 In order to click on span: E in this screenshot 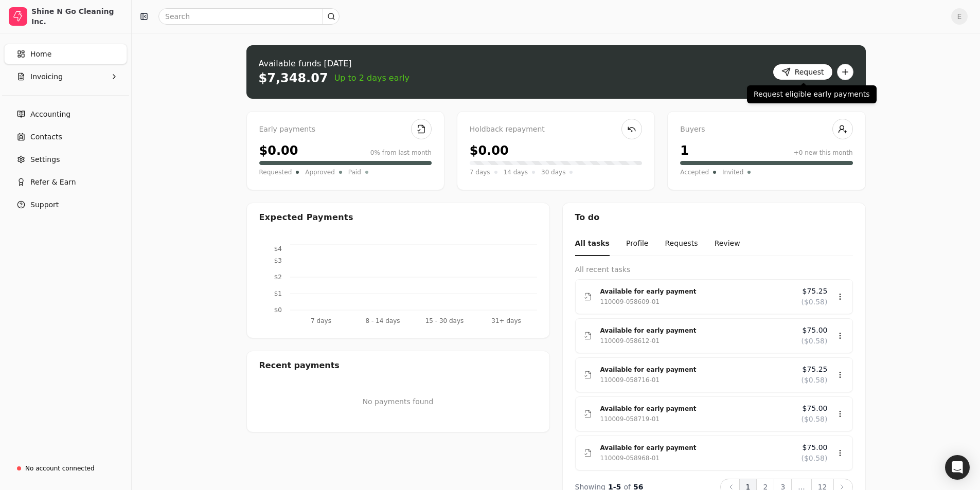, I will do `click(960, 17)`.